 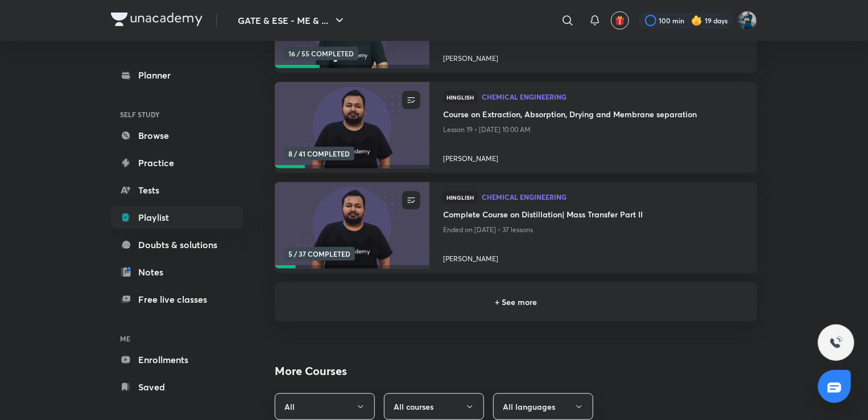 What do you see at coordinates (177, 217) in the screenshot?
I see `a: Playlist` at bounding box center [177, 217].